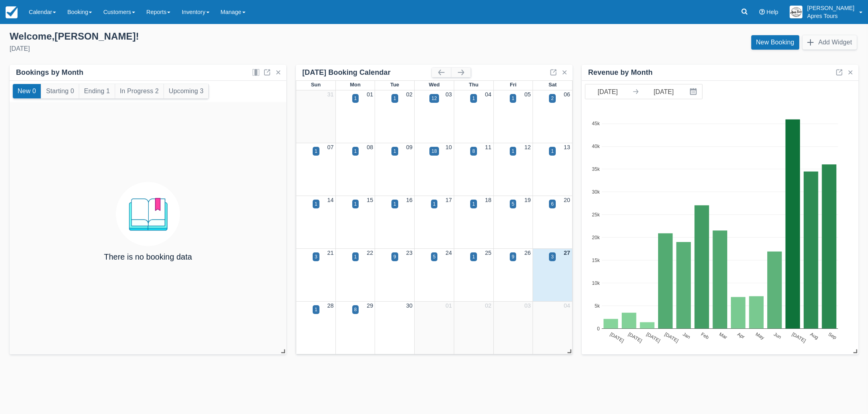 The image size is (868, 414). Describe the element at coordinates (395, 84) in the screenshot. I see `span: Tue` at that location.